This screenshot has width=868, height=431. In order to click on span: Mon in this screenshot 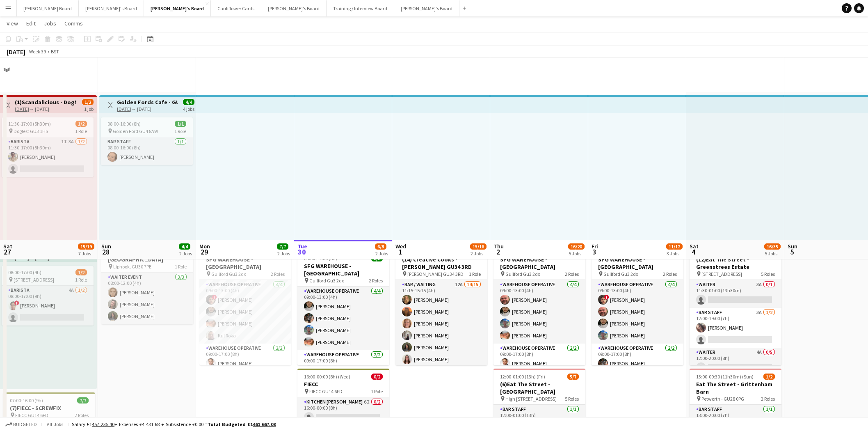, I will do `click(205, 246)`.